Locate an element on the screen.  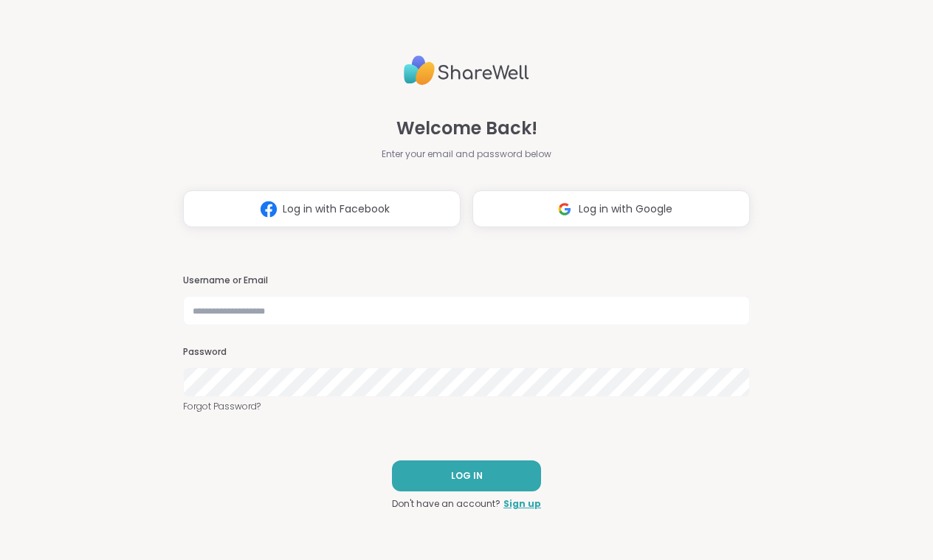
h3: Password is located at coordinates (467, 352).